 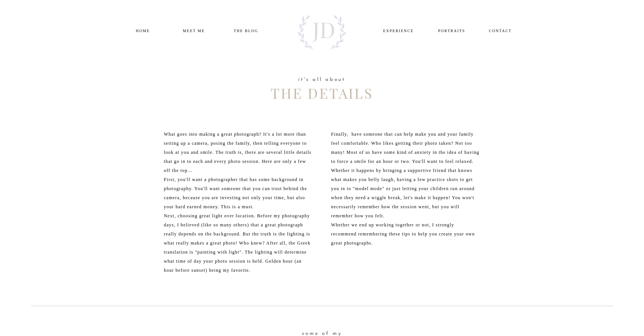 What do you see at coordinates (238, 209) in the screenshot?
I see `p: What goes into making a great photograph? It's a lot more than setting up a camera, posing the fa...` at bounding box center [238, 209].